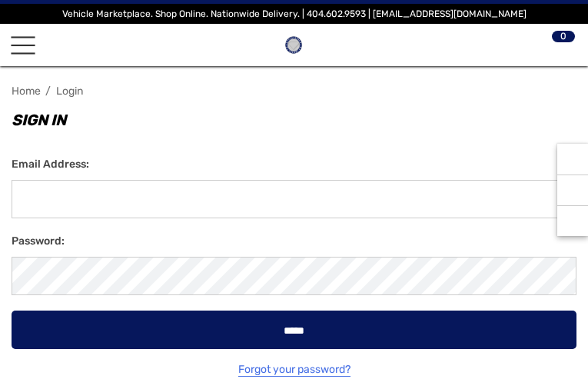  What do you see at coordinates (59, 44) in the screenshot?
I see `svg: Search` at bounding box center [59, 44].